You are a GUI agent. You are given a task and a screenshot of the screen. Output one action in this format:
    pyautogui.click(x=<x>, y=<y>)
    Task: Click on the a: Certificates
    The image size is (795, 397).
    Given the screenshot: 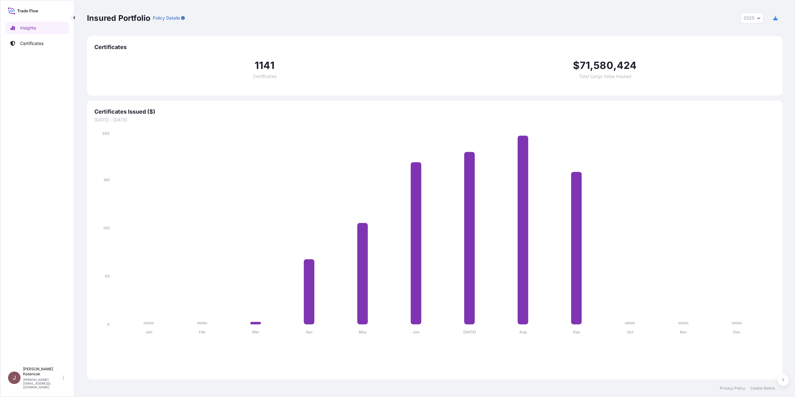 What is the action you would take?
    pyautogui.click(x=37, y=44)
    